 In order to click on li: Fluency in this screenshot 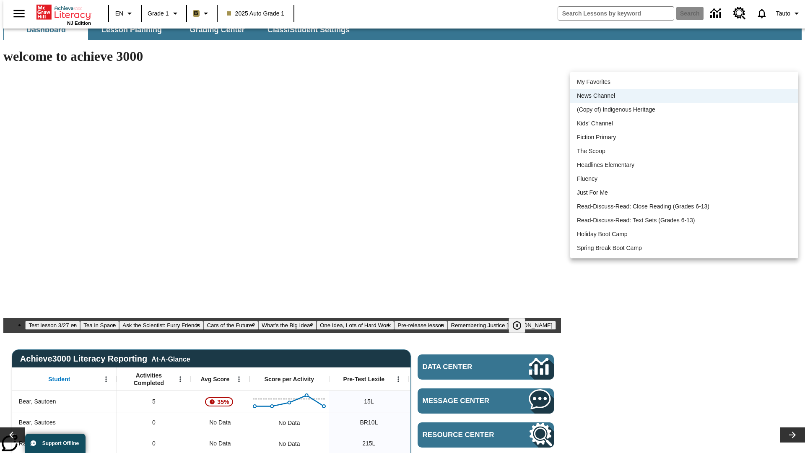, I will do `click(684, 179)`.